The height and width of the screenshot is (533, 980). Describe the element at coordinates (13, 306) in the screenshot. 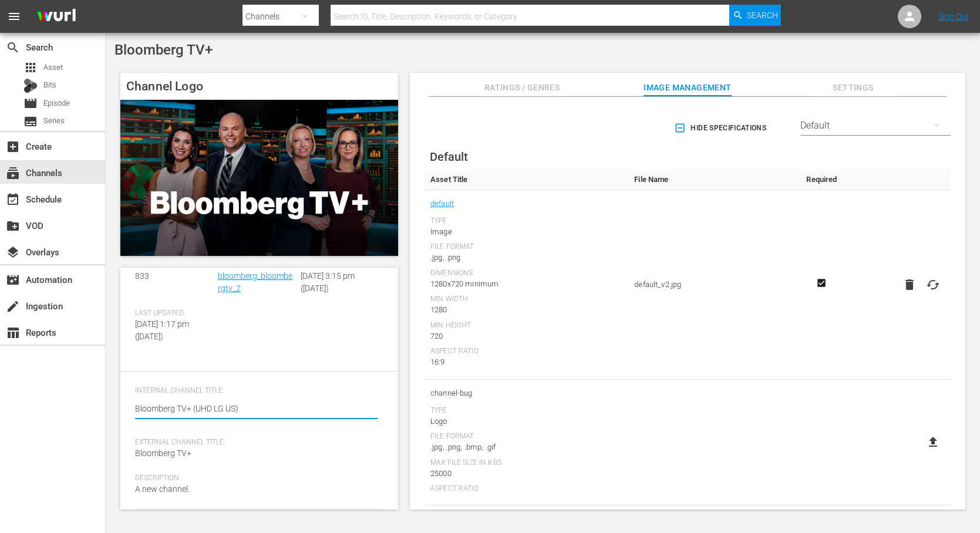

I see `span: Ingestion` at that location.